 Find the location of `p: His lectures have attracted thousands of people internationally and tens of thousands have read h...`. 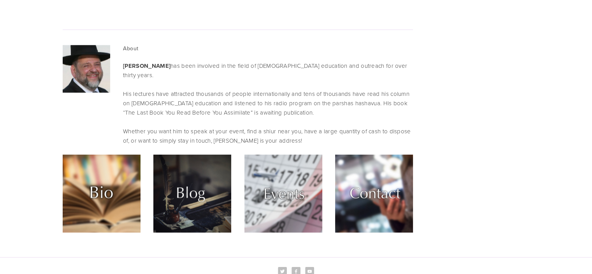

p: His lectures have attracted thousands of people internationally and tens of thousands have read h... is located at coordinates (268, 103).